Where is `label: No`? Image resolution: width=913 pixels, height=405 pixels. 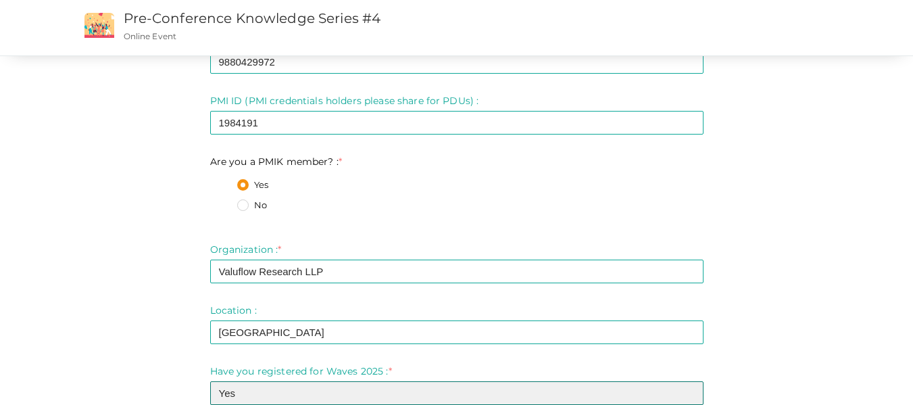 label: No is located at coordinates (252, 205).